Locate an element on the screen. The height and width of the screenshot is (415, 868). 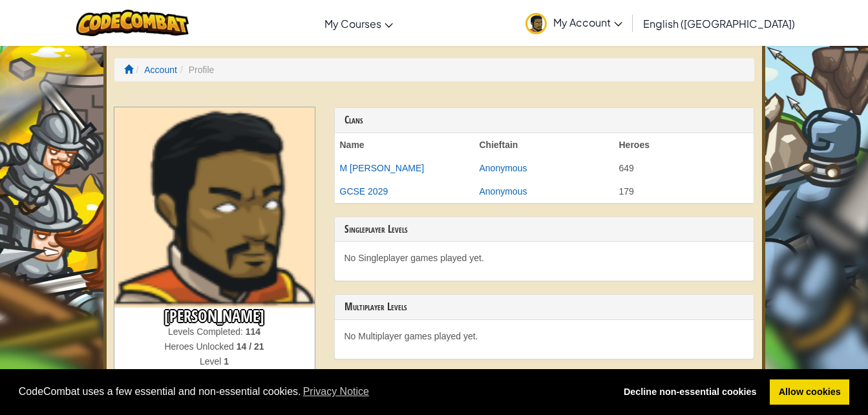
td: 179 is located at coordinates (684, 191).